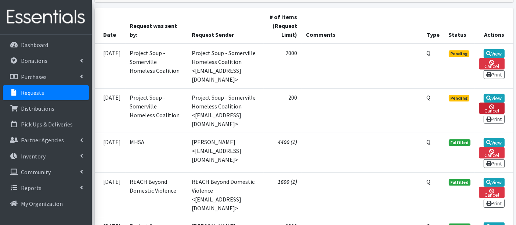  I want to click on th: # of Items (Request Limit), so click(283, 26).